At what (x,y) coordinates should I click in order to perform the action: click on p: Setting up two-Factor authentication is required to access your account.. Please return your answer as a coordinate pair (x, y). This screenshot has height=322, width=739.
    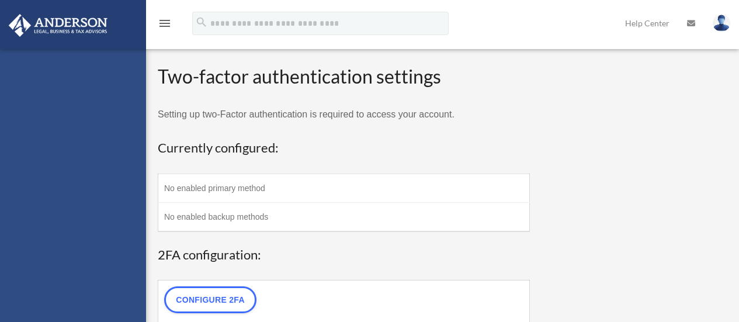
    Looking at the image, I should click on (344, 115).